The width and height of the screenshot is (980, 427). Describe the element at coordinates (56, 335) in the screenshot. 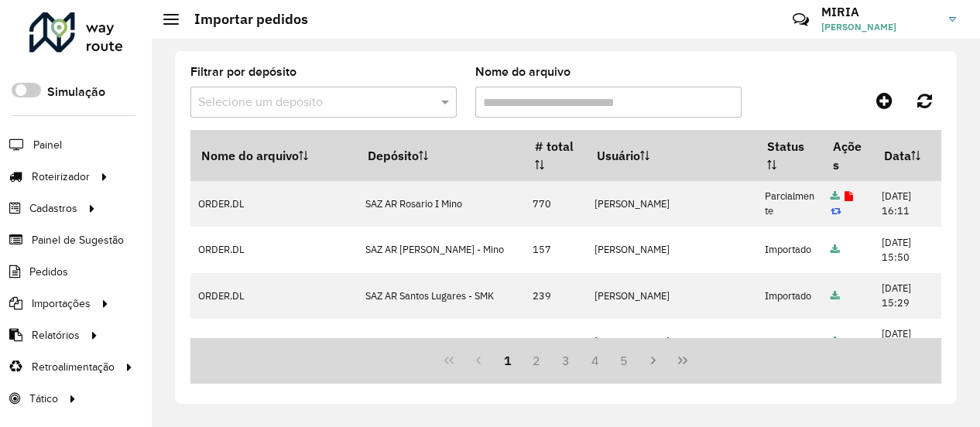

I see `span: Relatórios` at that location.